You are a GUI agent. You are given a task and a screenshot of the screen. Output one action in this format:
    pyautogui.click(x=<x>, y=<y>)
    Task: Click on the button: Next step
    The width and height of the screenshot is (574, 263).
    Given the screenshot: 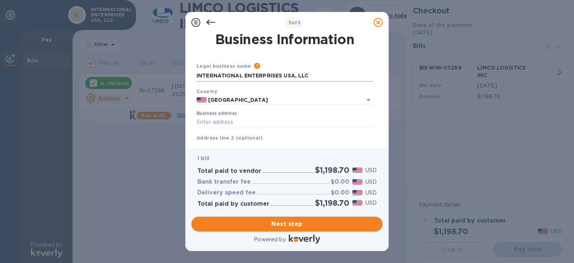 What is the action you would take?
    pyautogui.click(x=287, y=224)
    